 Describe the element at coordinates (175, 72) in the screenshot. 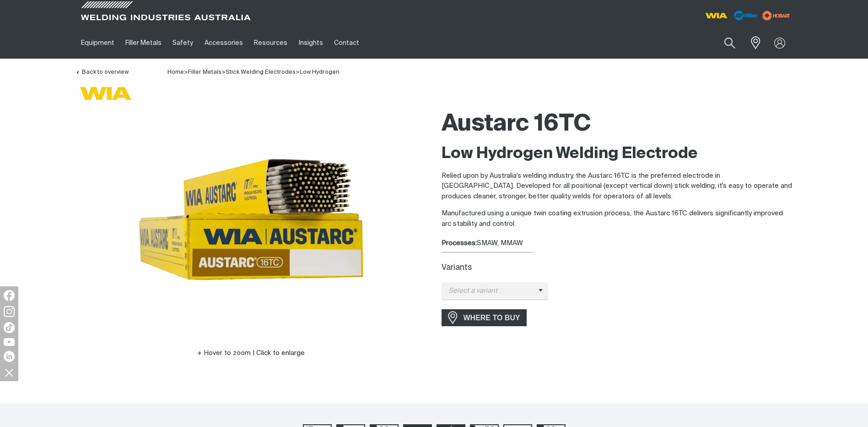

I see `span: Home` at that location.